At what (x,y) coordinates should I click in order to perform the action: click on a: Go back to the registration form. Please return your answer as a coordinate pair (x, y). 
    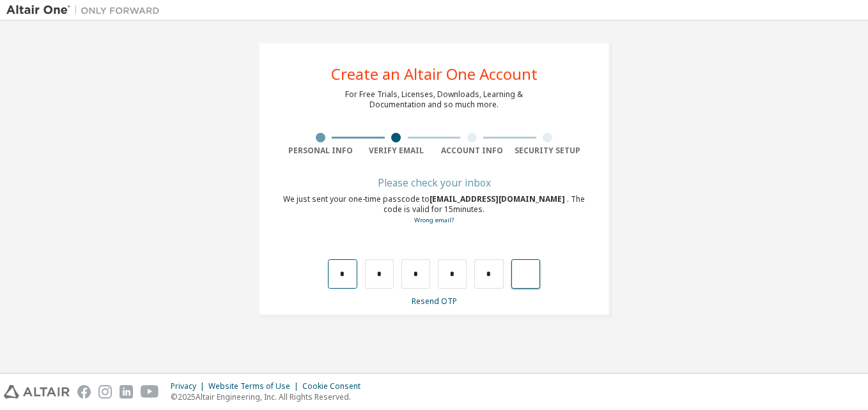
    Looking at the image, I should click on (434, 219).